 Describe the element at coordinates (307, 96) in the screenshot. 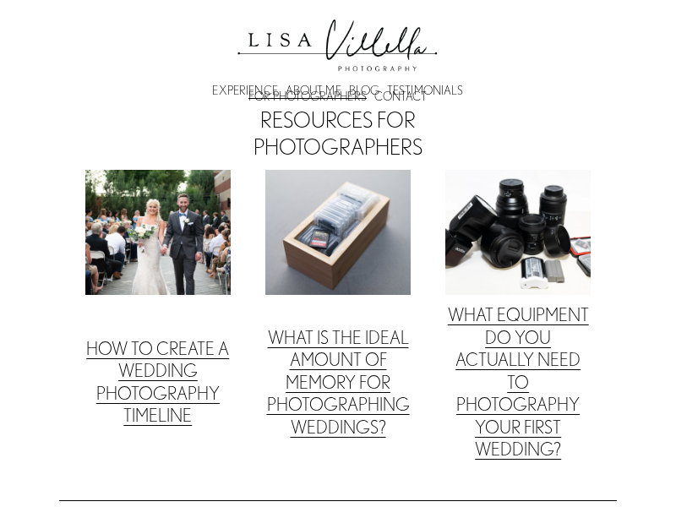

I see `a: FOR PHOTOGRAPHERS` at that location.